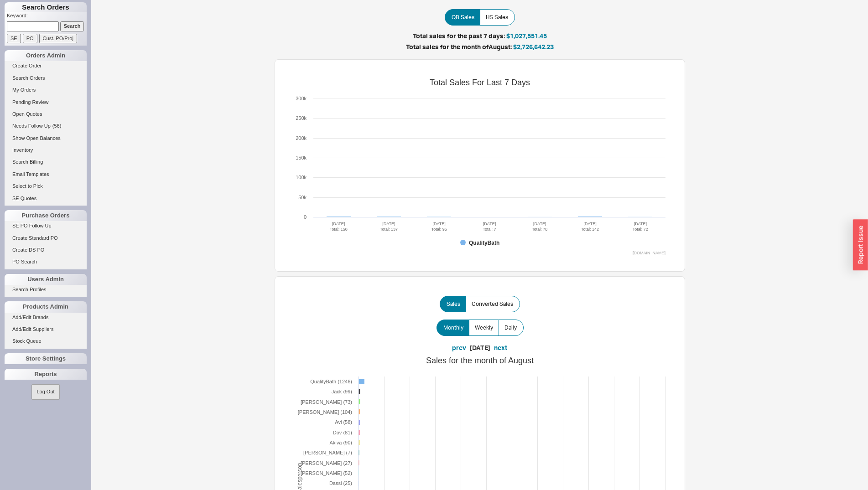 This screenshot has width=868, height=490. I want to click on div: Users Admin, so click(46, 279).